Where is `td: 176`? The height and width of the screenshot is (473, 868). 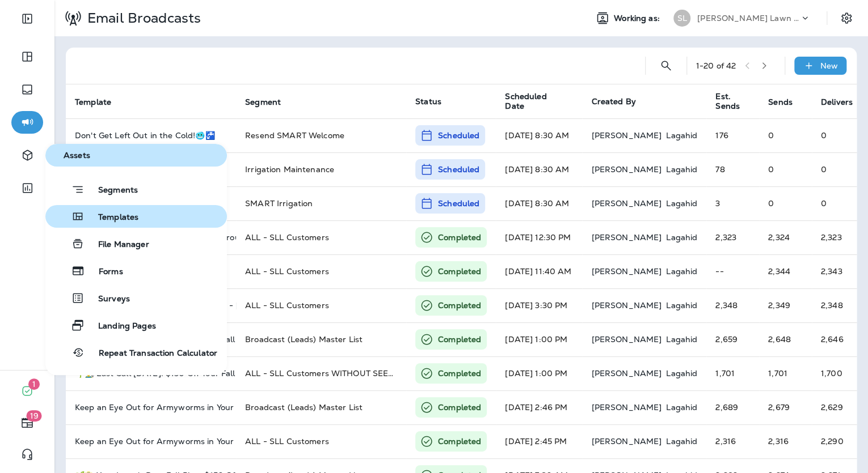
td: 176 is located at coordinates (732, 136).